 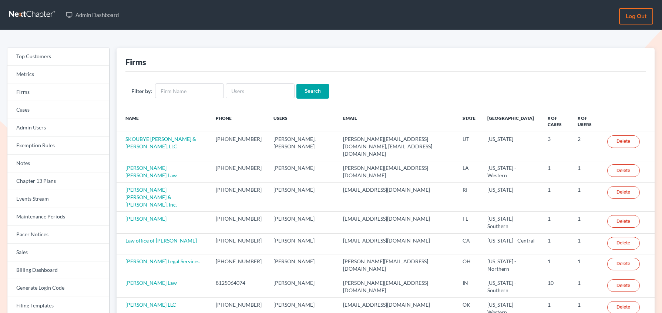 What do you see at coordinates (142, 91) in the screenshot?
I see `label: Filter by:` at bounding box center [142, 91].